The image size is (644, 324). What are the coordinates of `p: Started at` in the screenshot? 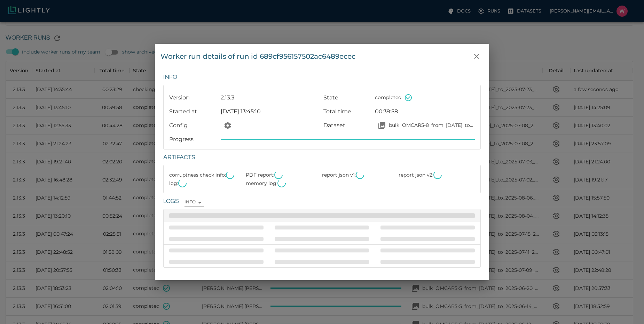 It's located at (193, 112).